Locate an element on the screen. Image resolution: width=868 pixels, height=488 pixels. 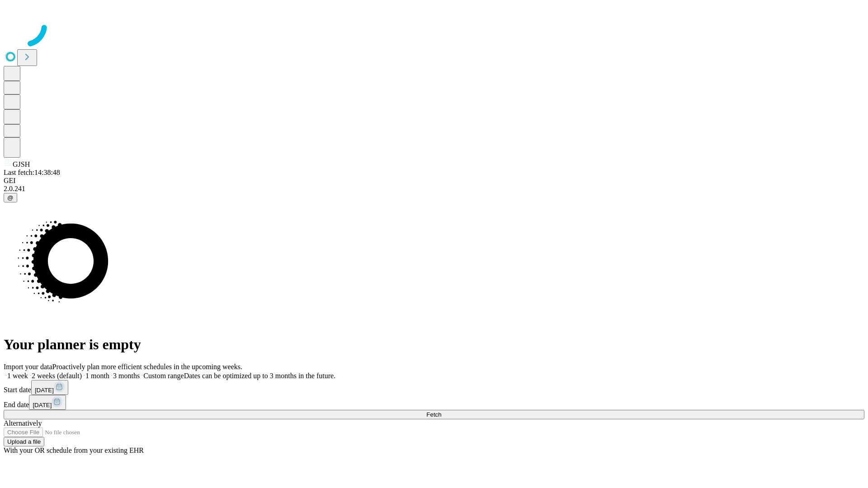
span: Alternatively is located at coordinates (23, 423).